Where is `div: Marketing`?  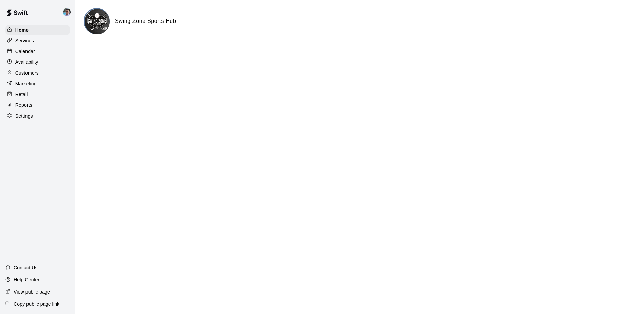
div: Marketing is located at coordinates (38, 84).